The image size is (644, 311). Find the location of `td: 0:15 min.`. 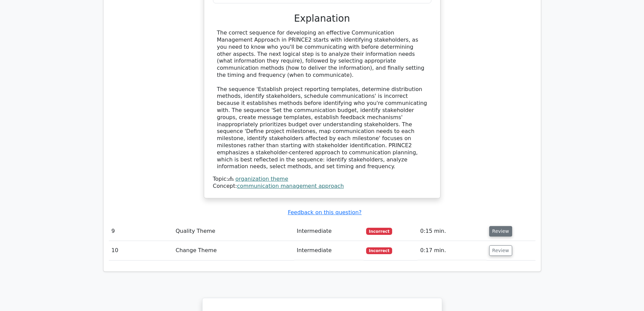

td: 0:15 min. is located at coordinates (452, 231).